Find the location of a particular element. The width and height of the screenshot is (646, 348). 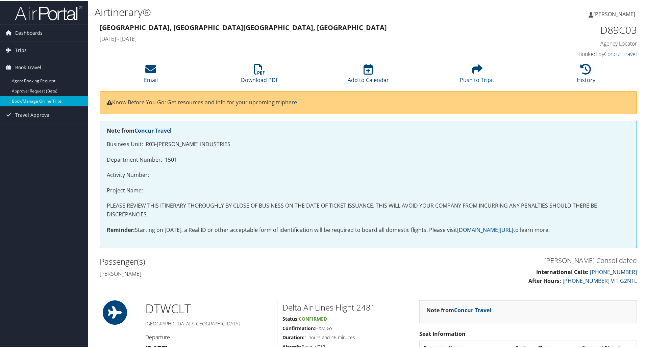

strong: Seat Information is located at coordinates (442, 334).